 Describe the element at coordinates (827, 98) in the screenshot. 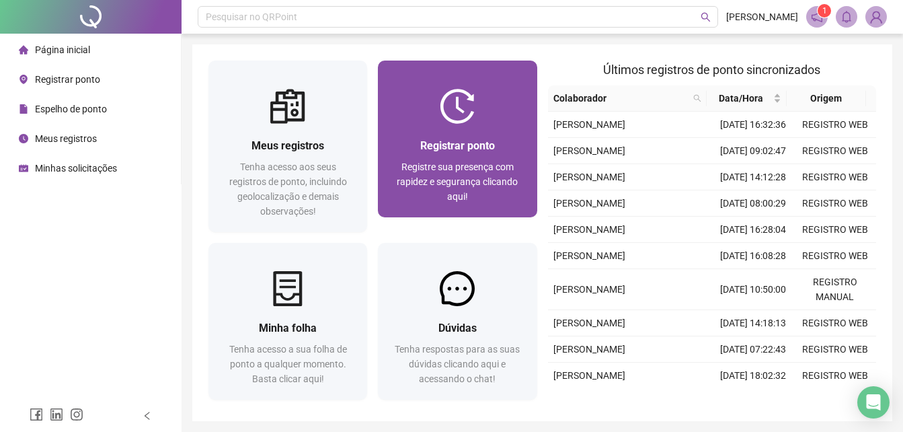

I see `th: Origem` at that location.